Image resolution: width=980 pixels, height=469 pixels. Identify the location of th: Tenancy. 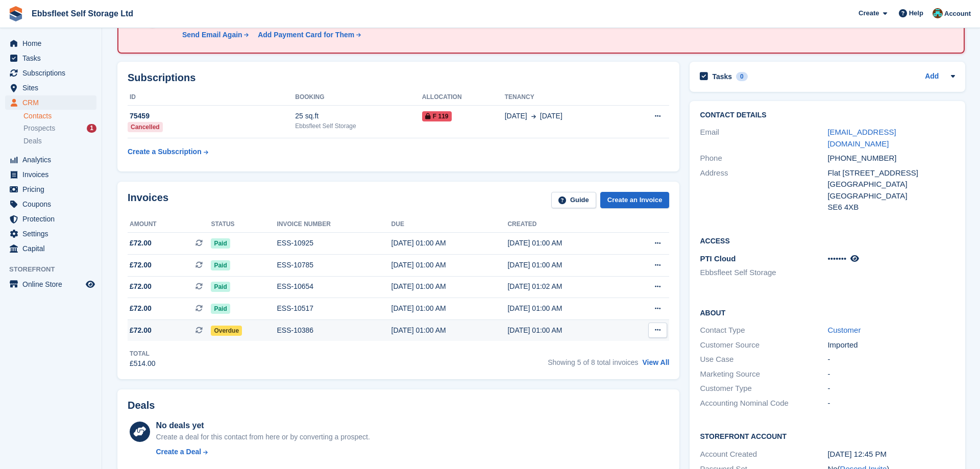
(565, 97).